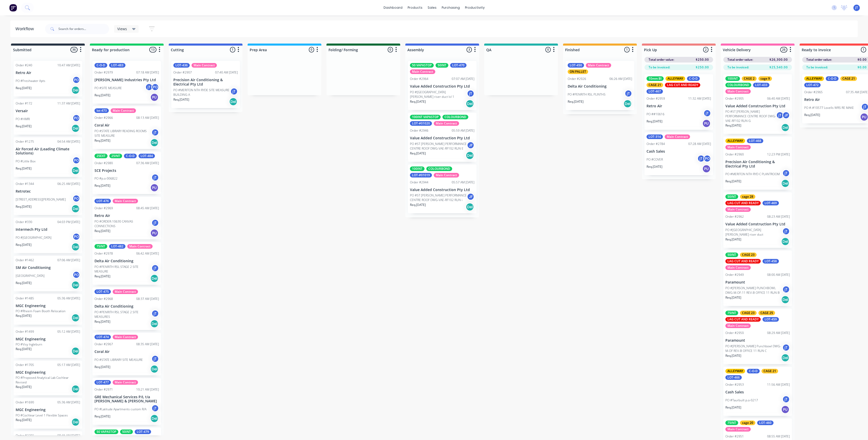 This screenshot has height=440, width=868. Describe the element at coordinates (13, 8) in the screenshot. I see `img: Factory` at that location.